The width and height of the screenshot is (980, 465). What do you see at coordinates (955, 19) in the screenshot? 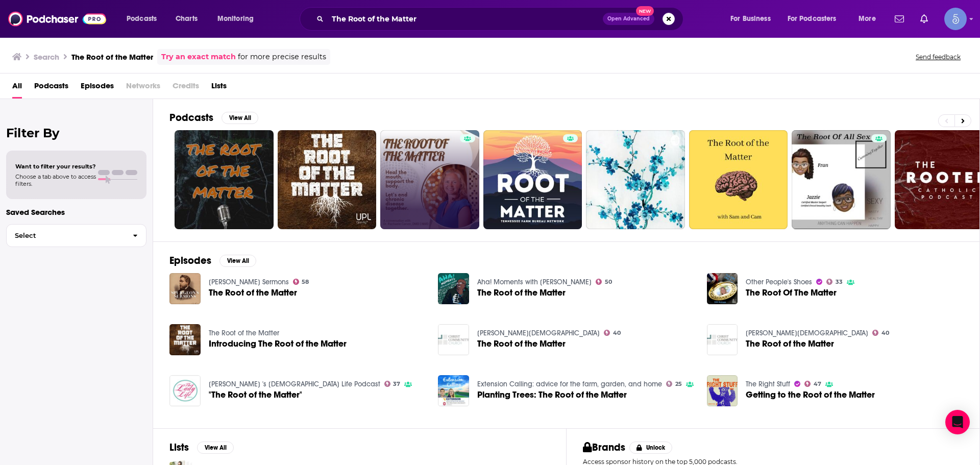
I see `span: Logged in as Spiral5-G1` at bounding box center [955, 19].